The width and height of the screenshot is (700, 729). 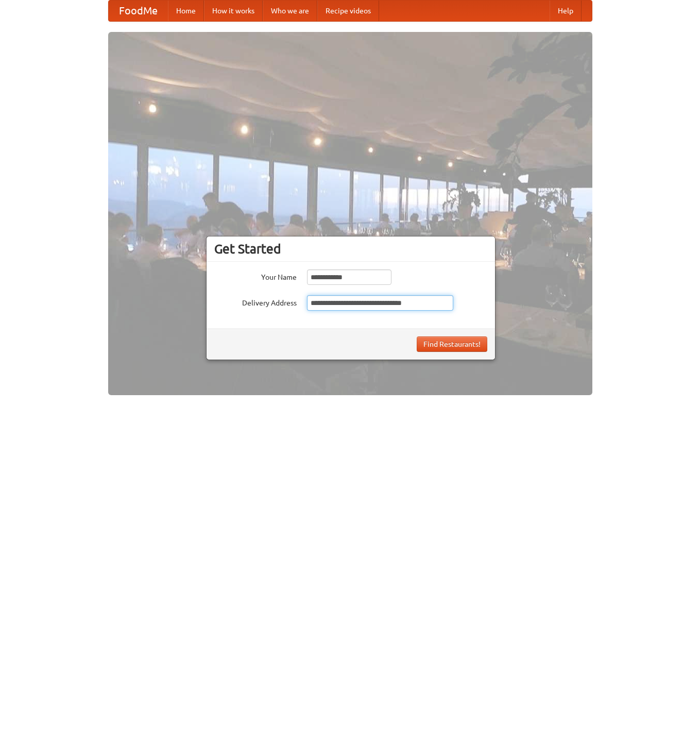 I want to click on a: How it works, so click(x=233, y=11).